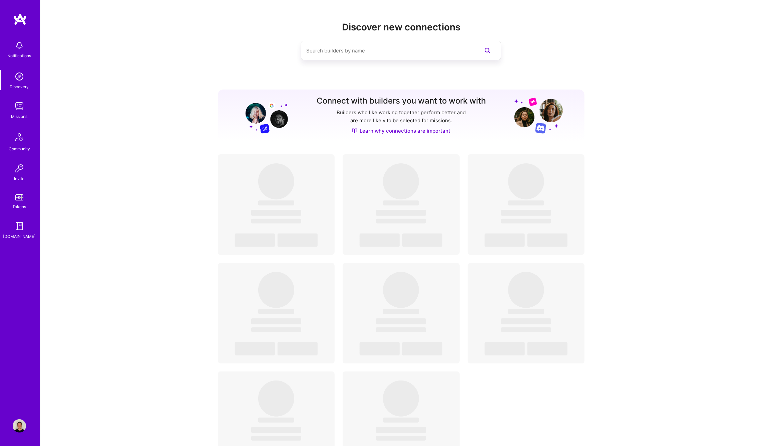 The width and height of the screenshot is (762, 446). What do you see at coordinates (401, 101) in the screenshot?
I see `h3: Connect with builders you want to work with` at bounding box center [401, 101].